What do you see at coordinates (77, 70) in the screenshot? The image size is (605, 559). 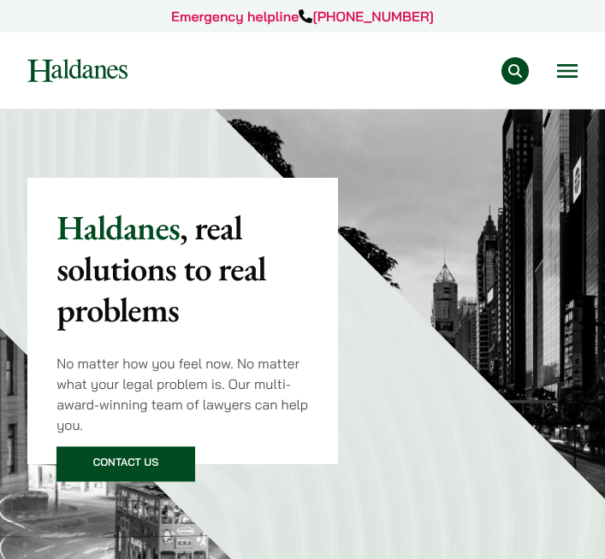 I see `img: Logo of Haldanes` at bounding box center [77, 70].